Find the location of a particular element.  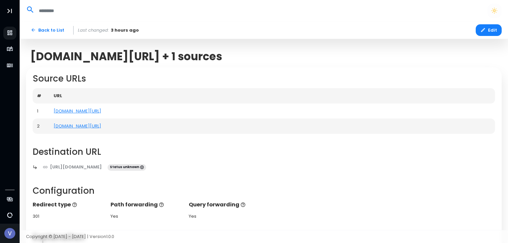

a: Back to List is located at coordinates (47, 30).